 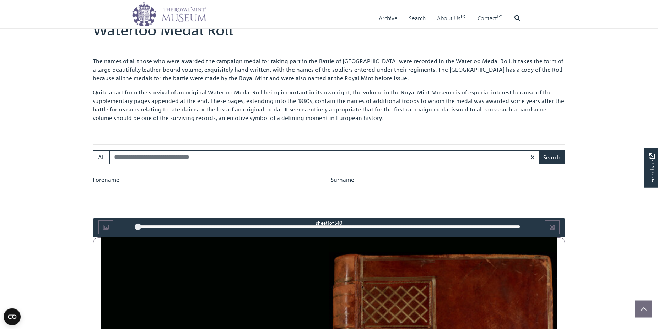 What do you see at coordinates (12, 317) in the screenshot?
I see `button: Open CMP widget` at bounding box center [12, 317].